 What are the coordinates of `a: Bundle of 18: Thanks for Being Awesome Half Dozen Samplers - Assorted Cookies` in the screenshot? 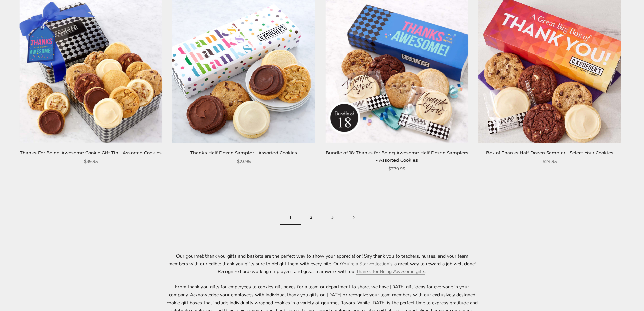 It's located at (397, 156).